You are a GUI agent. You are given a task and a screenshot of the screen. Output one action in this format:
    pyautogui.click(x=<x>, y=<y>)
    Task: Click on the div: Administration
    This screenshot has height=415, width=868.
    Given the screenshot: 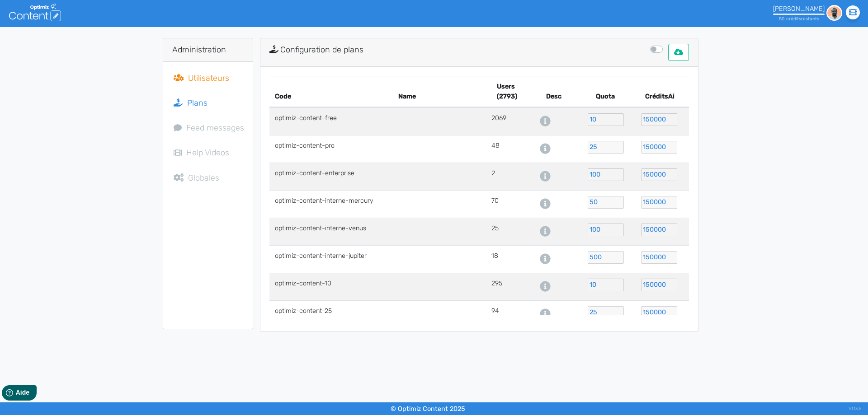 What is the action you would take?
    pyautogui.click(x=208, y=50)
    